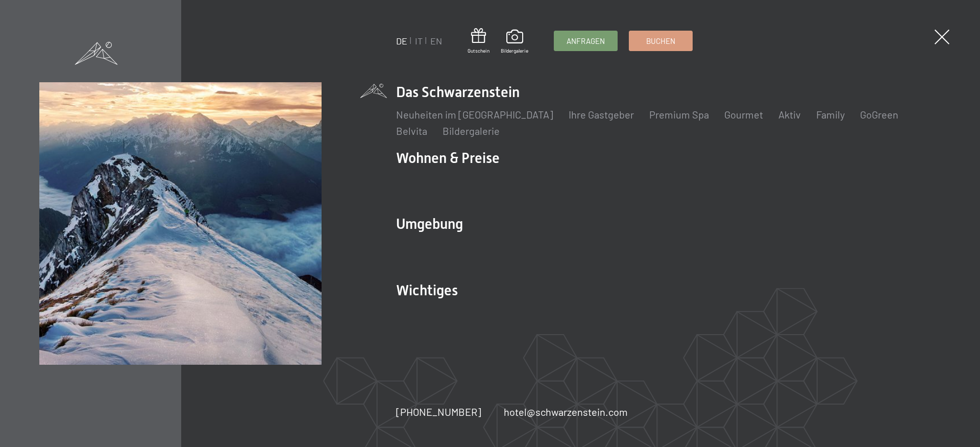  I want to click on a: Gutschein, so click(478, 41).